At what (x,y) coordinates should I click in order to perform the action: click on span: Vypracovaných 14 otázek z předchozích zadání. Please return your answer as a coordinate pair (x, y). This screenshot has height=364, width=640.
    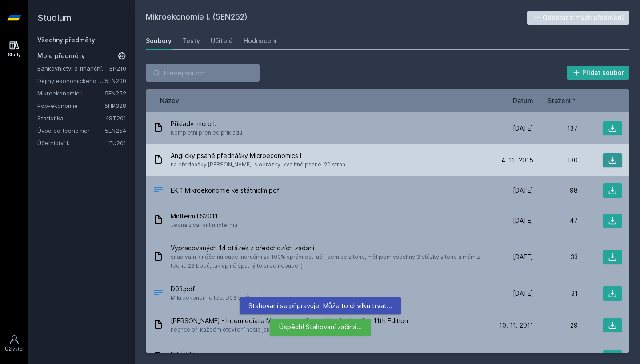
    Looking at the image, I should click on (328, 248).